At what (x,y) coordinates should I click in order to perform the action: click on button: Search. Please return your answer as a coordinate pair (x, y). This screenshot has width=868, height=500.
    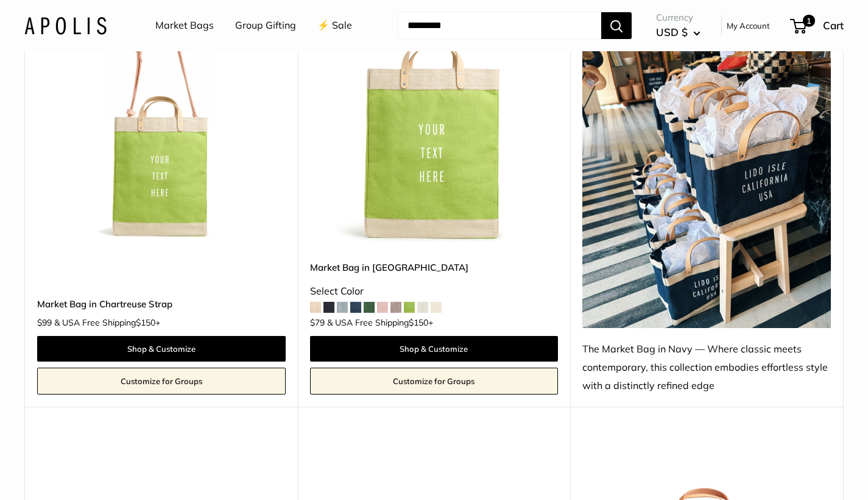
    Looking at the image, I should click on (617, 26).